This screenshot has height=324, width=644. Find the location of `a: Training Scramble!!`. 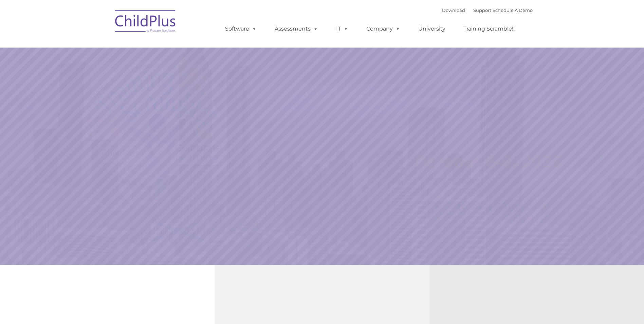

a: Training Scramble!! is located at coordinates (489, 29).